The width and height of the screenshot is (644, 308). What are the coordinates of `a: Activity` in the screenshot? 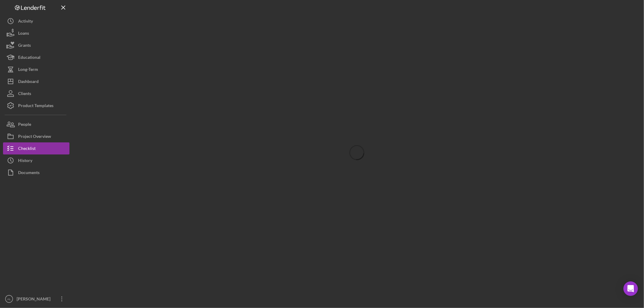 It's located at (36, 21).